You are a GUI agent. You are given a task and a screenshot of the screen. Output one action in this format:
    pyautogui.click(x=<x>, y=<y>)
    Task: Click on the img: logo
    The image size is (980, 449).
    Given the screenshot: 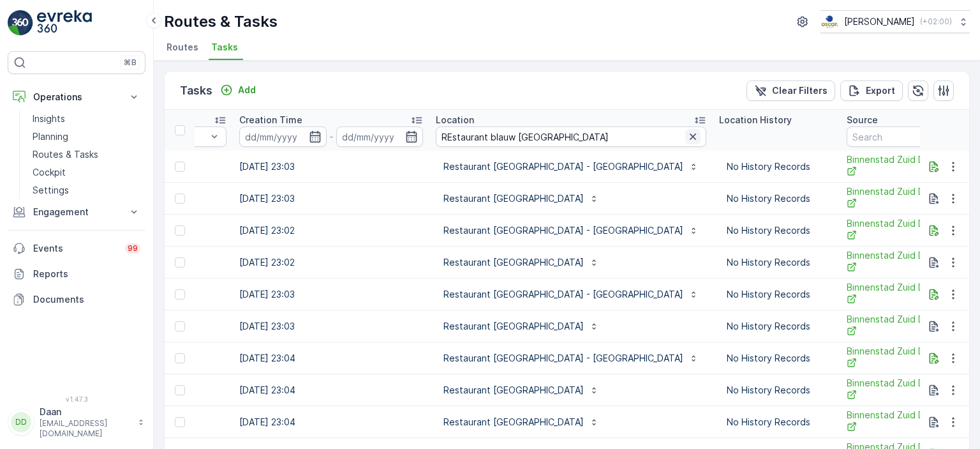 What is the action you would take?
    pyautogui.click(x=20, y=23)
    